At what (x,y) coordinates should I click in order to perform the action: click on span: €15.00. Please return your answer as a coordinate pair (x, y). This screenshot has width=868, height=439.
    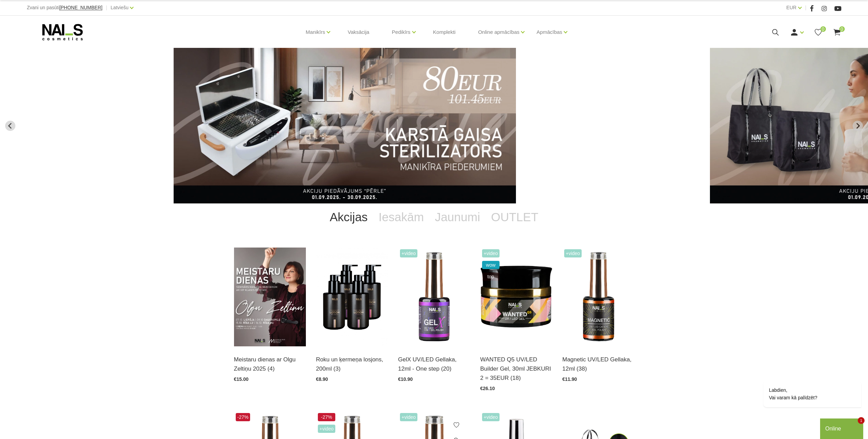
    Looking at the image, I should click on (241, 379).